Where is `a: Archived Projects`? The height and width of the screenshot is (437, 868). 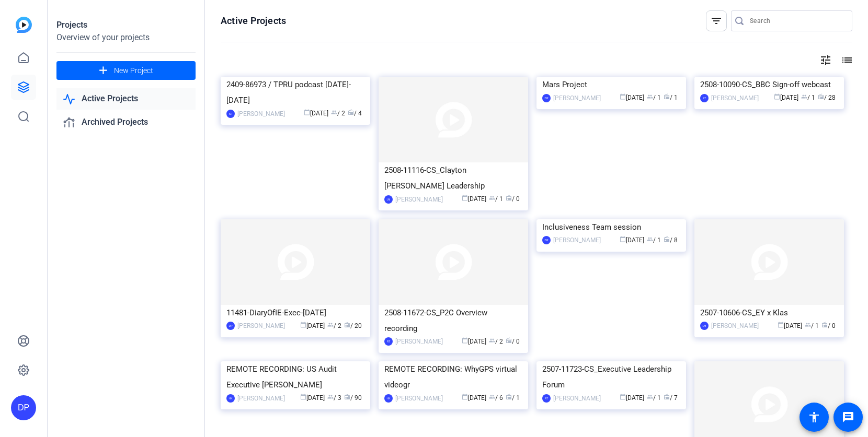
a: Archived Projects is located at coordinates (126, 122).